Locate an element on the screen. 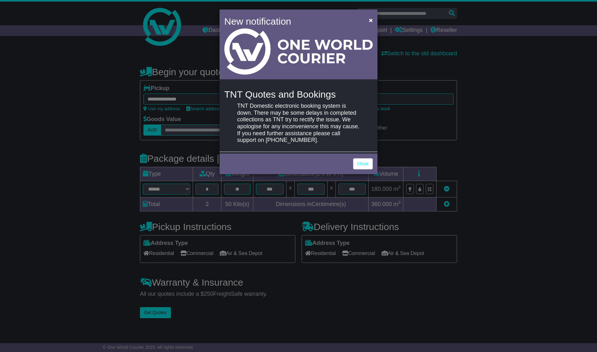 This screenshot has height=352, width=597. h4: New notification is located at coordinates (292, 21).